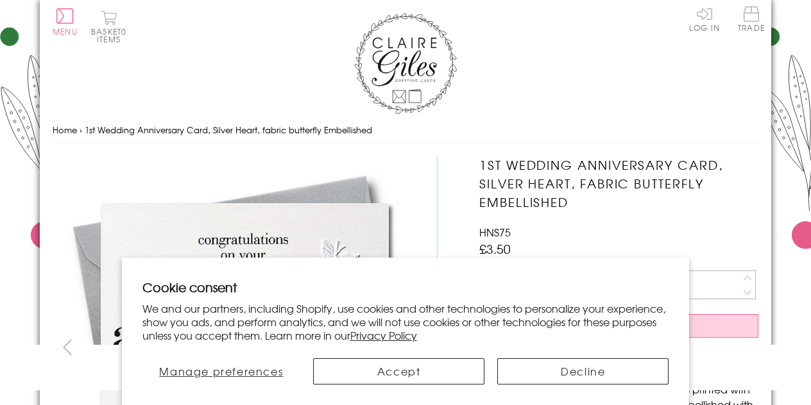  What do you see at coordinates (405, 287) in the screenshot?
I see `h2: Cookie consent` at bounding box center [405, 287].